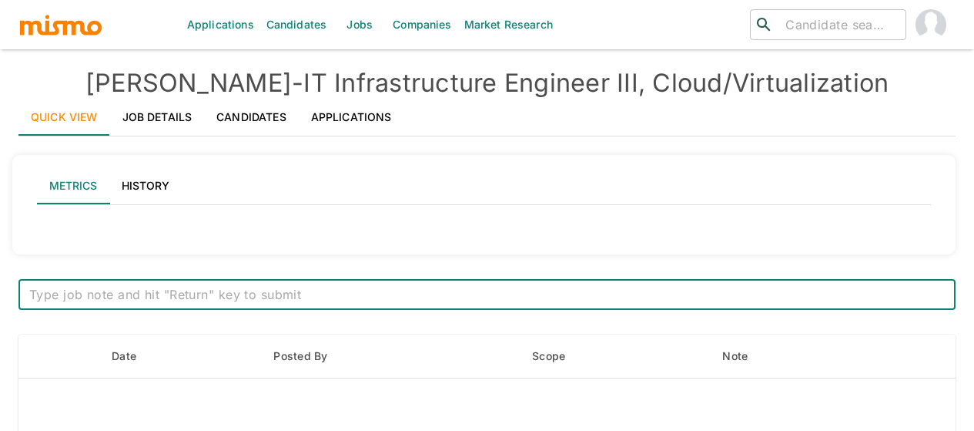  Describe the element at coordinates (251, 117) in the screenshot. I see `a: Candidates` at that location.